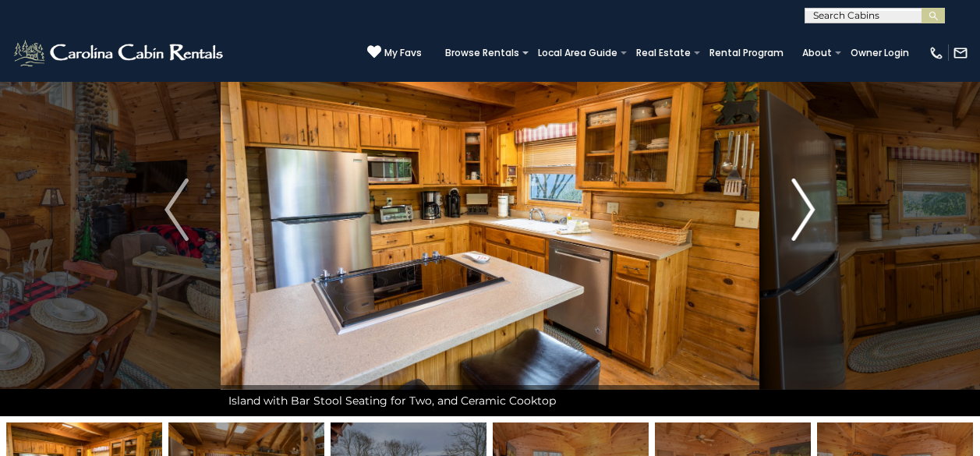 The image size is (980, 456). What do you see at coordinates (403, 53) in the screenshot?
I see `span: My Favs` at bounding box center [403, 53].